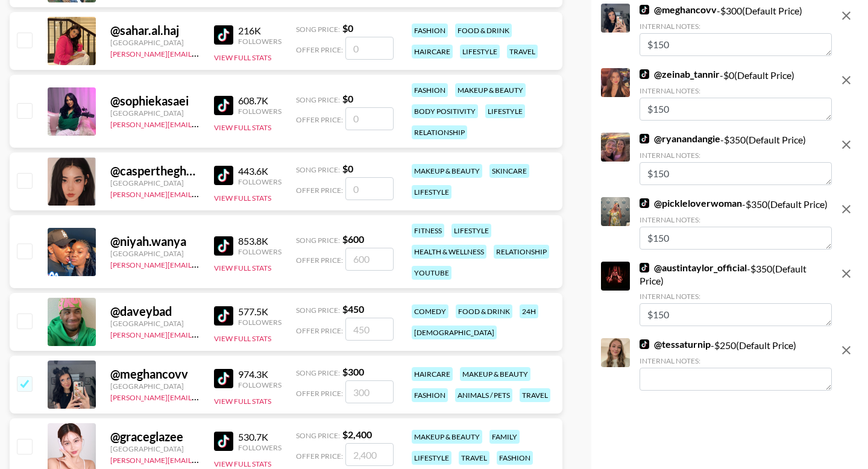 The height and width of the screenshot is (469, 868). What do you see at coordinates (736, 364) in the screenshot?
I see `div: - $ 250 (Default Price)` at bounding box center [736, 364].